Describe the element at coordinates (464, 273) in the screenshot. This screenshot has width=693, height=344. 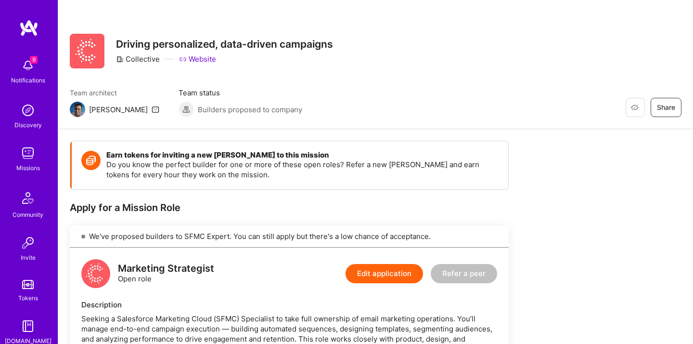
I see `button: Refer a peer` at that location.